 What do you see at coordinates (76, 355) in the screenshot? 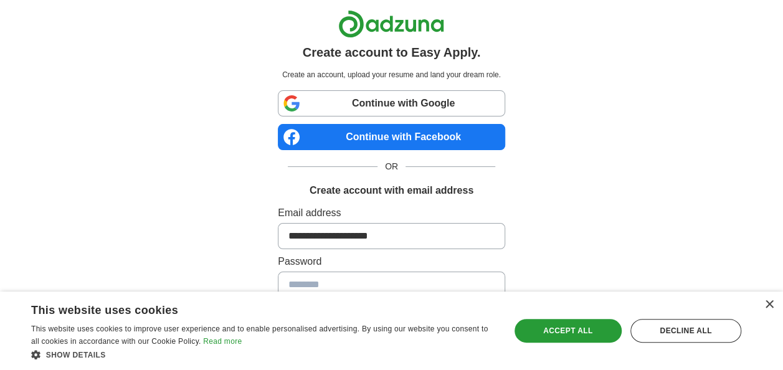
I see `span: Show details` at bounding box center [76, 355].